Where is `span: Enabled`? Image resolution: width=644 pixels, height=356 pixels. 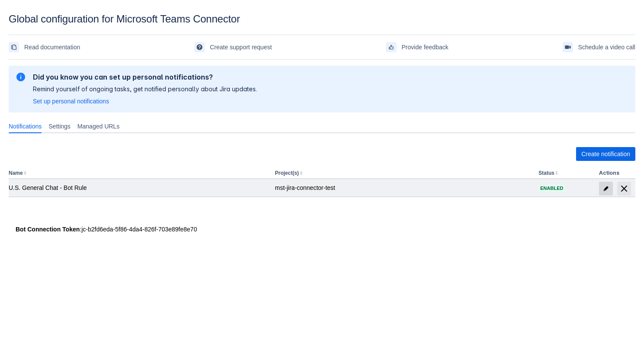
span: Enabled is located at coordinates (551, 188).